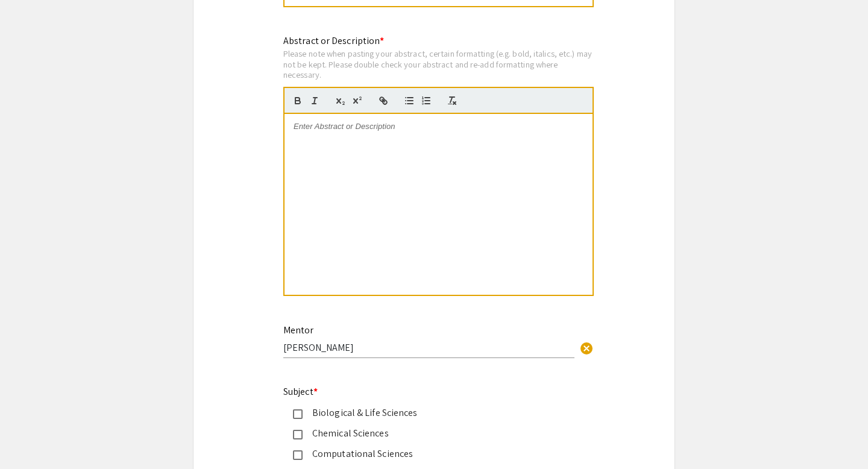 Image resolution: width=868 pixels, height=469 pixels. I want to click on div: Please note when pasting your abstract, certain formatting (e.g. bold, italics, etc.) may not be ..., so click(439, 64).